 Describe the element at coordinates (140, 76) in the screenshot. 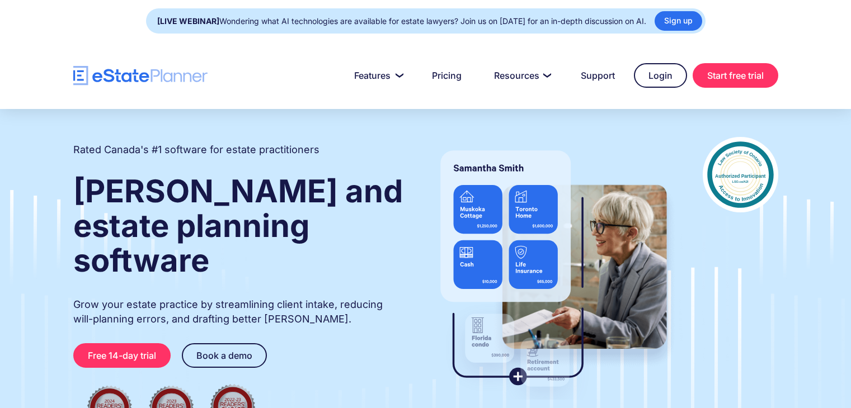

I see `a: home` at that location.